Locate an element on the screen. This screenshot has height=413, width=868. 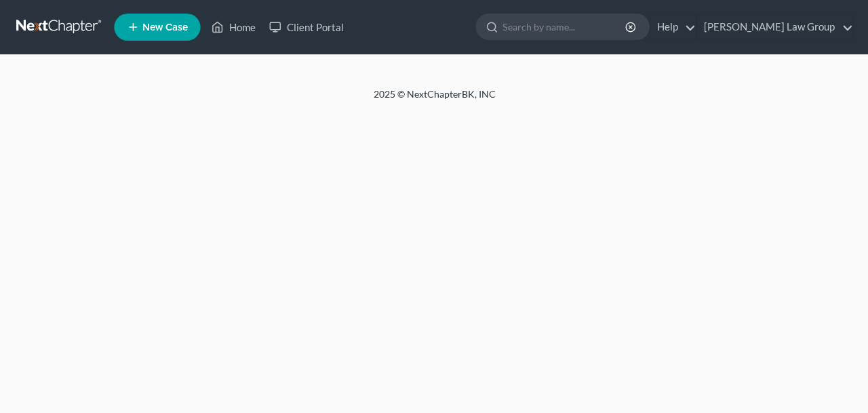
a: Home is located at coordinates (233, 27).